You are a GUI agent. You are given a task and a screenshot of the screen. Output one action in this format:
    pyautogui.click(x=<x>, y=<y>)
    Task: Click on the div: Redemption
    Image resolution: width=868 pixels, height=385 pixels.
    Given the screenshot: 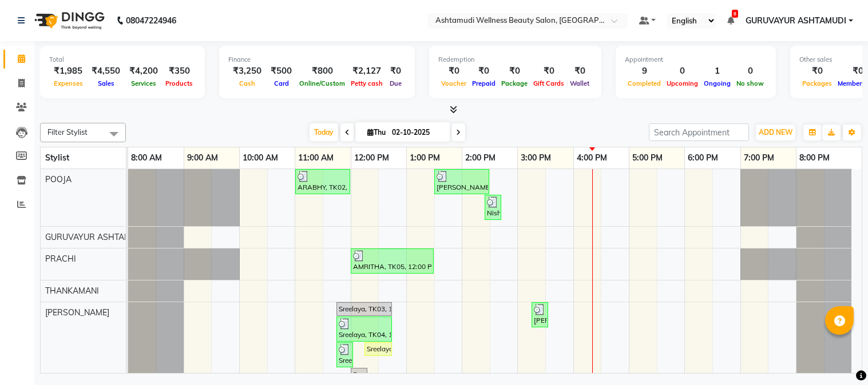 What is the action you would take?
    pyautogui.click(x=515, y=60)
    